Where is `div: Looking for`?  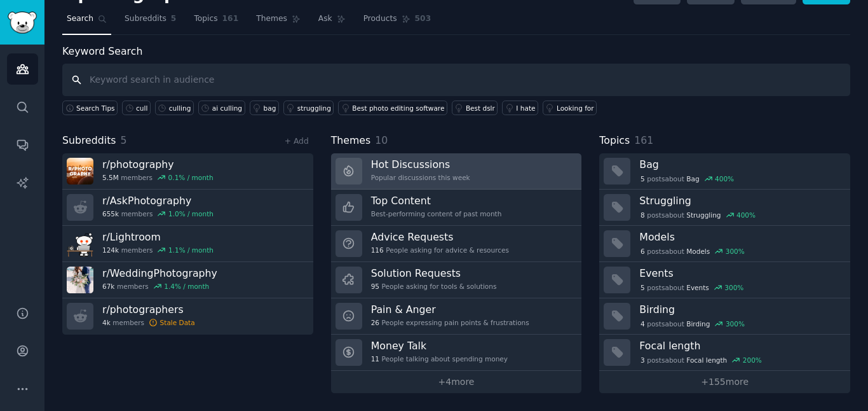 div: Looking for is located at coordinates (575, 108).